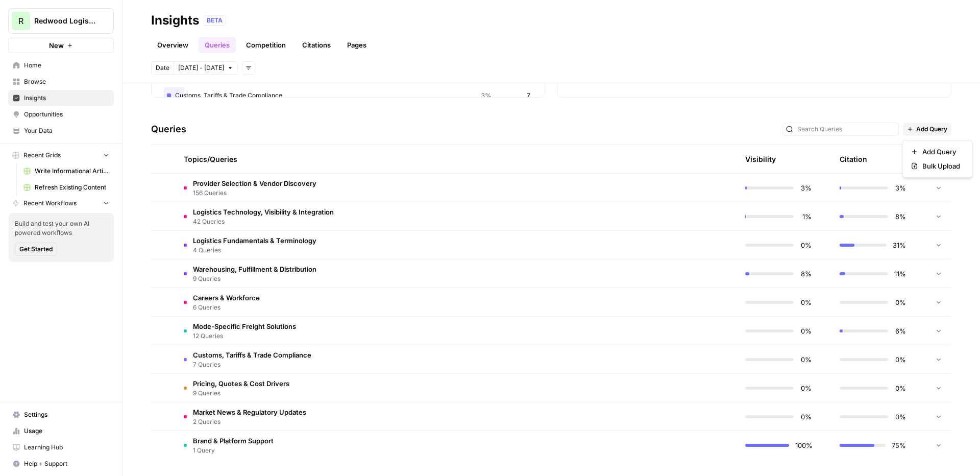 The height and width of the screenshot is (476, 980). What do you see at coordinates (162, 68) in the screenshot?
I see `span: Date` at bounding box center [162, 68].